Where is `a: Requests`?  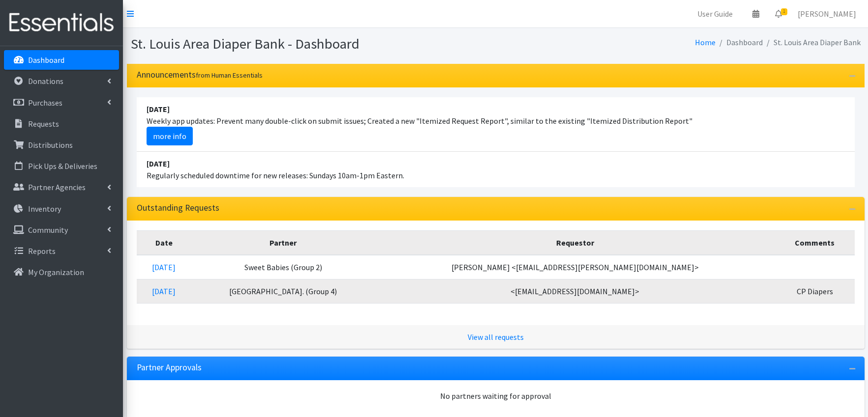
a: Requests is located at coordinates (61, 124).